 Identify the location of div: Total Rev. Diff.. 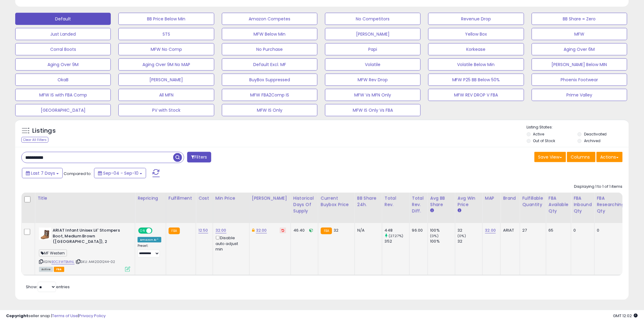
(419, 204).